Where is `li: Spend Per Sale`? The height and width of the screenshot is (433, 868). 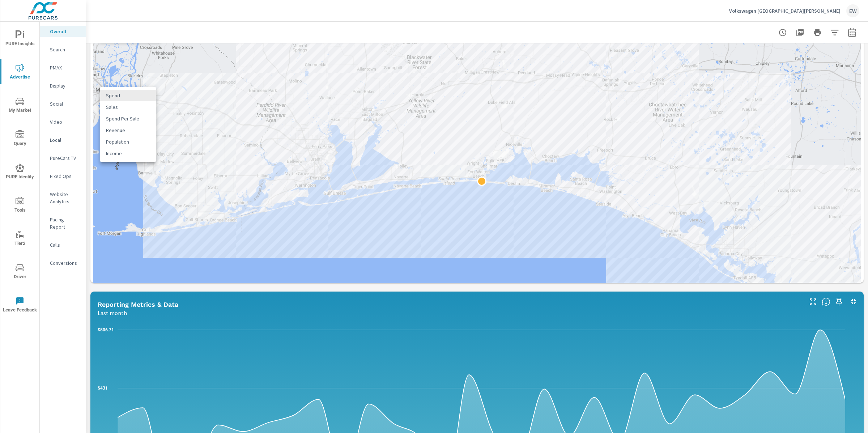 li: Spend Per Sale is located at coordinates (128, 119).